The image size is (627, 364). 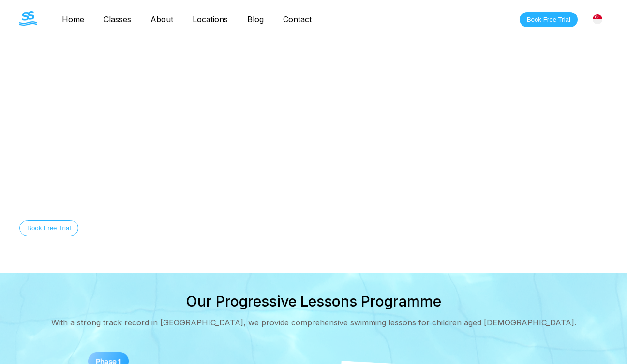 What do you see at coordinates (28, 19) in the screenshot?
I see `img: The Swim Starter Logo` at bounding box center [28, 19].